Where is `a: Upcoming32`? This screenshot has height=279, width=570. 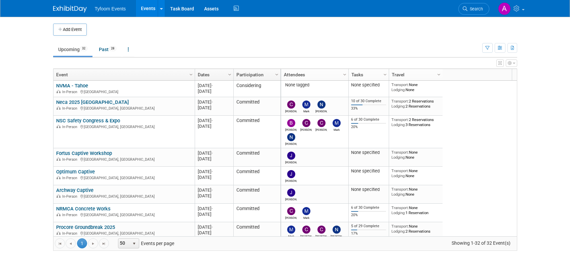 a: Upcoming32 is located at coordinates (73, 49).